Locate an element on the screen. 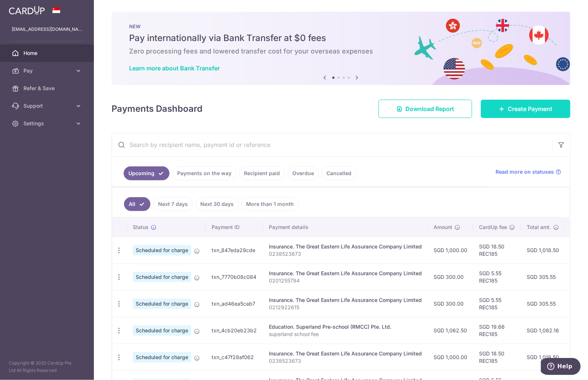  a: Cancelled is located at coordinates (339, 174).